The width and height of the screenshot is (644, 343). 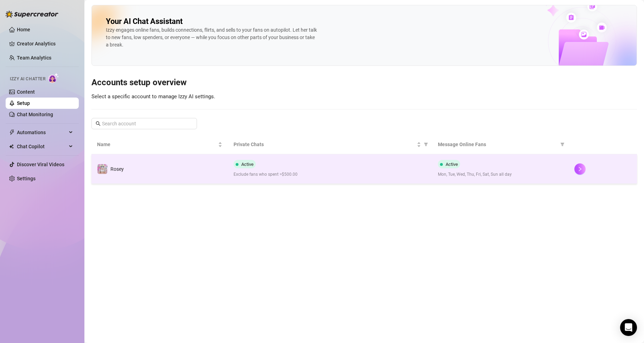 What do you see at coordinates (501, 174) in the screenshot?
I see `span: Mon, Tue, Wed, Thu, Fri, Sat, Sun all day` at bounding box center [501, 174].